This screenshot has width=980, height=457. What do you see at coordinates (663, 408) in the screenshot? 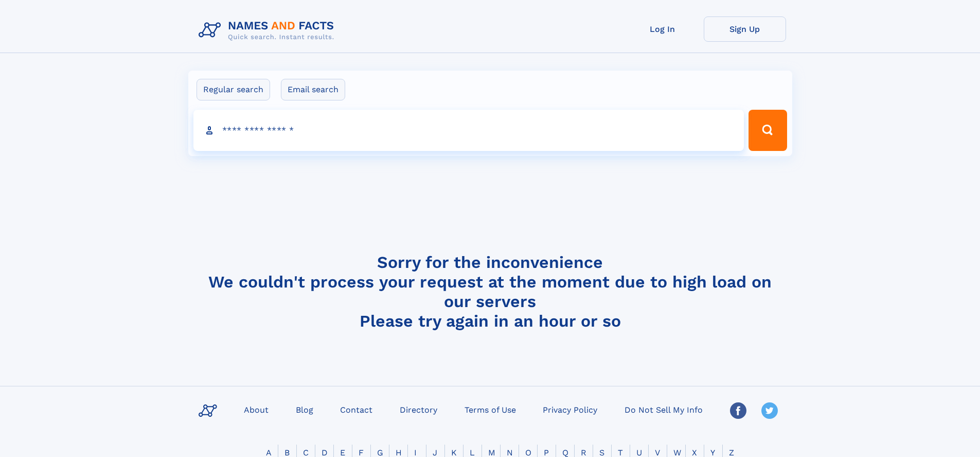
I see `a: Do Not Sell My Info` at bounding box center [663, 408].